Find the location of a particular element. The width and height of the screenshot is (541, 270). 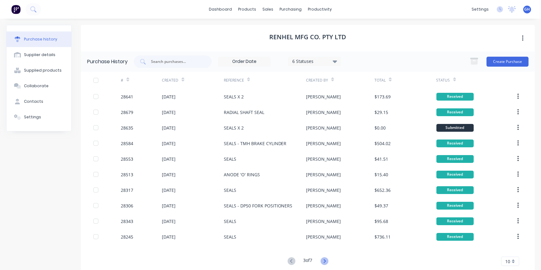

div: 28343 is located at coordinates (127, 221).